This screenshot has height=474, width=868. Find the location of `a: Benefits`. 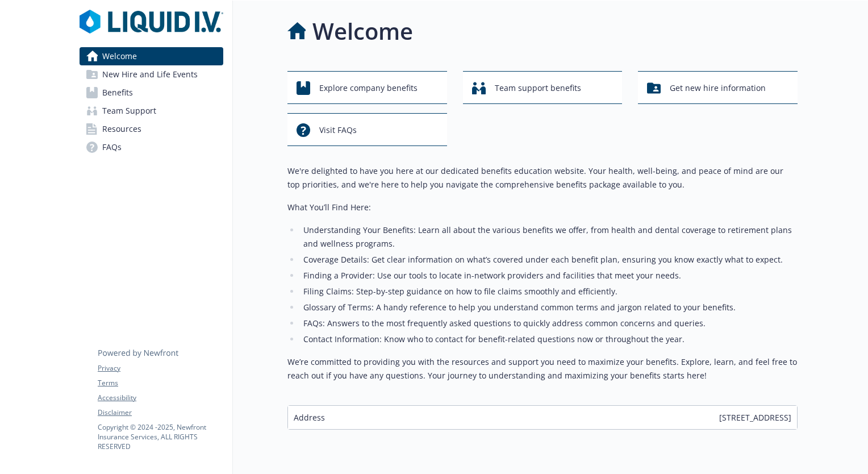

a: Benefits is located at coordinates (151, 92).